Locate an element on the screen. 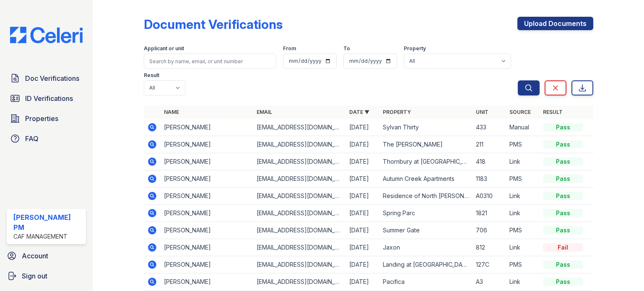 This screenshot has height=291, width=644. span: Properties is located at coordinates (42, 118).